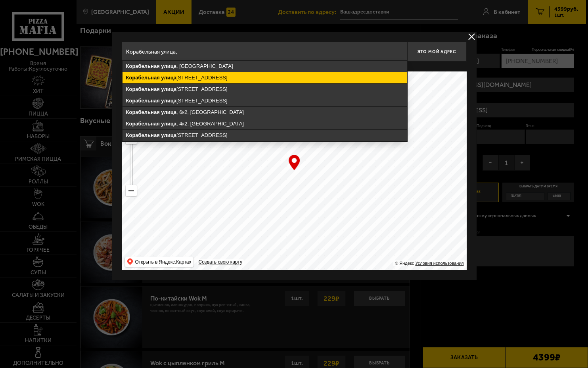 The image size is (588, 368). Describe the element at coordinates (439, 263) in the screenshot. I see `a: Условия использования` at that location.